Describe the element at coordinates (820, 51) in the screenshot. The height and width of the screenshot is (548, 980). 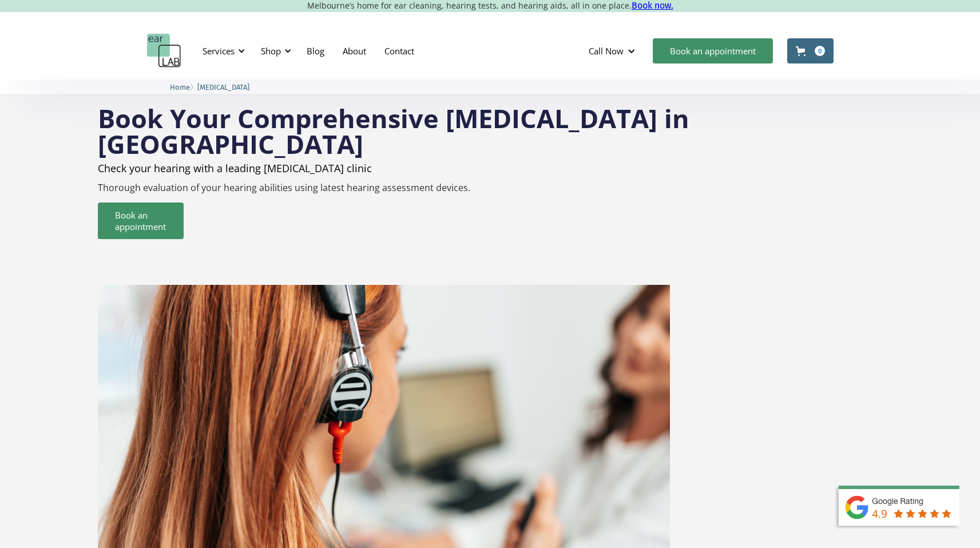
I see `div: 0` at that location.